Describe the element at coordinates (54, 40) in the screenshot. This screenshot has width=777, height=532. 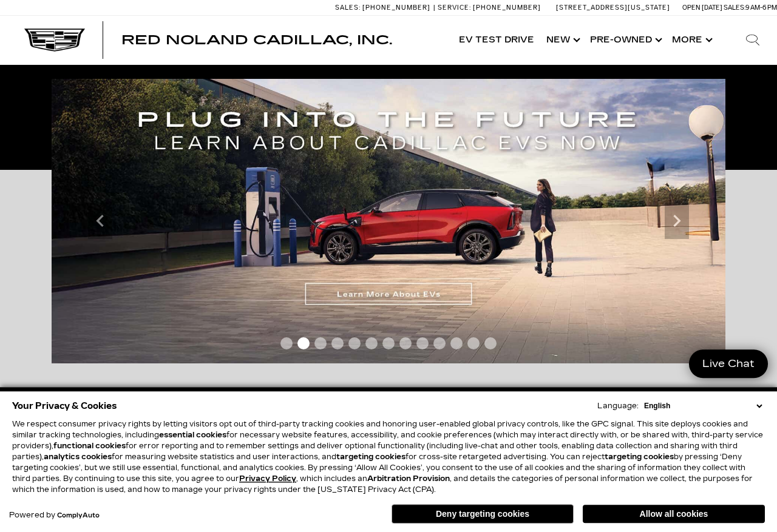
I see `img: Cadillac Dark Logo with Cadillac White Text` at that location.